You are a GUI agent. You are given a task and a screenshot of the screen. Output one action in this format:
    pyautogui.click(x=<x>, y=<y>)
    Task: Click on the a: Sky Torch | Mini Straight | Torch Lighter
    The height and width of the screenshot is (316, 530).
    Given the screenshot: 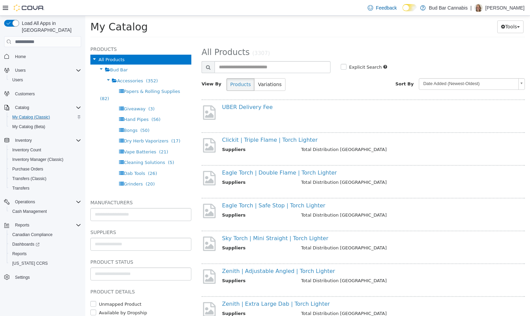 What is the action you would take?
    pyautogui.click(x=190, y=222)
    